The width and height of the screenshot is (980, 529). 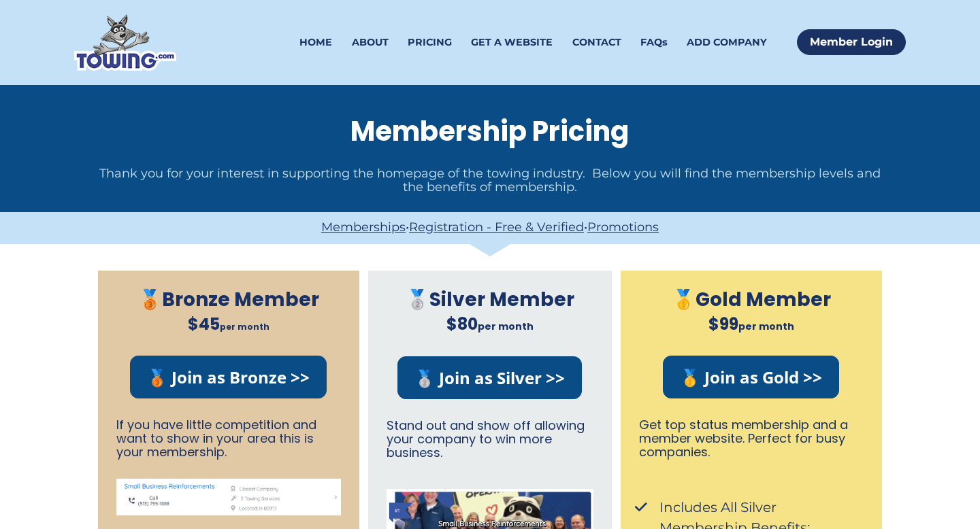 I want to click on a: Member Login, so click(x=851, y=42).